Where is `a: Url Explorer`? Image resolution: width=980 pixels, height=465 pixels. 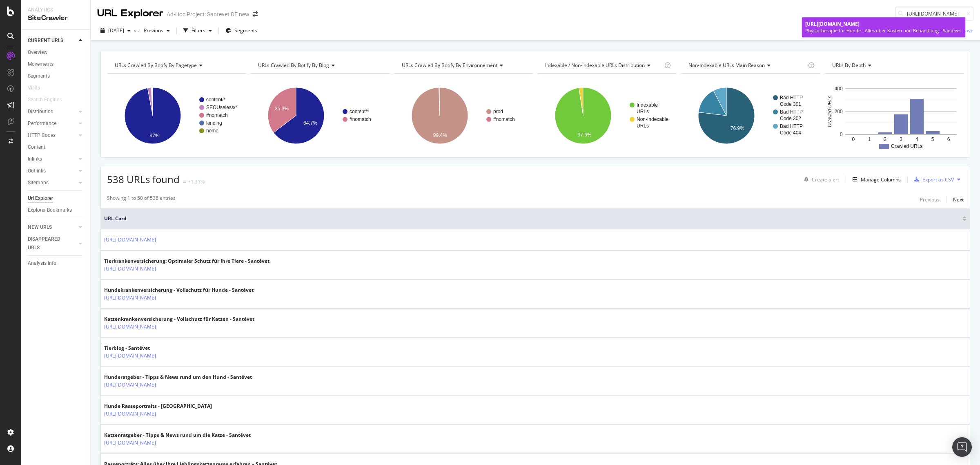 a: Url Explorer is located at coordinates (56, 198).